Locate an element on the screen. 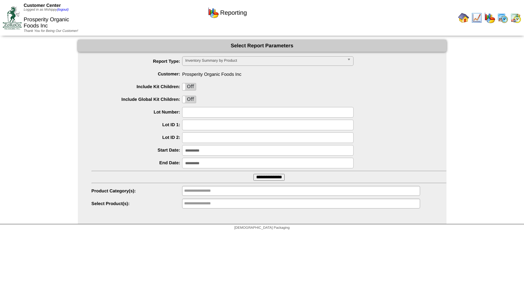 The width and height of the screenshot is (524, 286). img: calendarinout.gif is located at coordinates (516, 18).